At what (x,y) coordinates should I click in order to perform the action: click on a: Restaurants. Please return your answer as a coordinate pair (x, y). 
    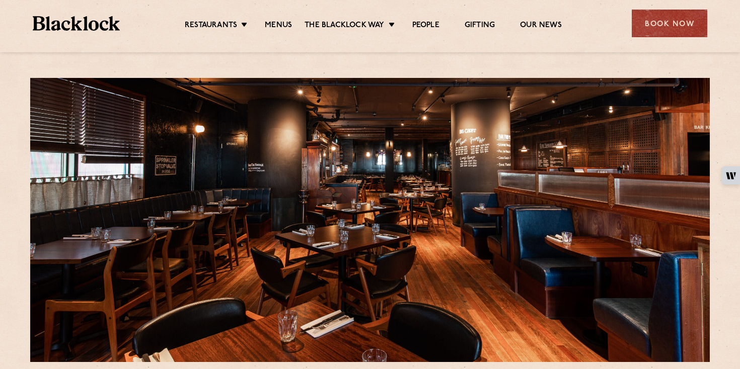
    Looking at the image, I should click on (211, 26).